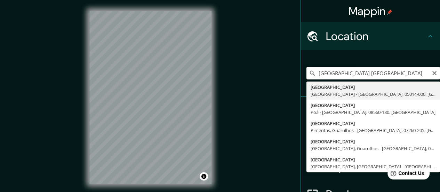 Image resolution: width=440 pixels, height=192 pixels. Describe the element at coordinates (204, 176) in the screenshot. I see `button: Toggle attribution` at that location.